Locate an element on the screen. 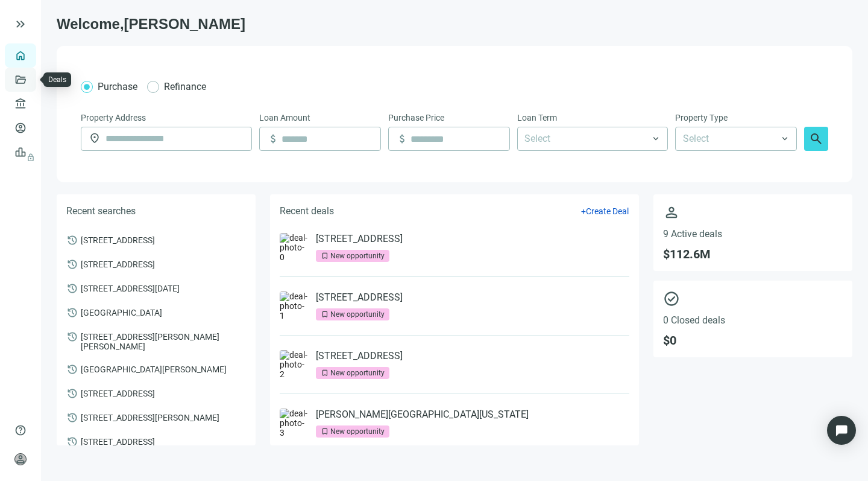 The height and width of the screenshot is (481, 868). button: +Create Deal is located at coordinates (605, 211).